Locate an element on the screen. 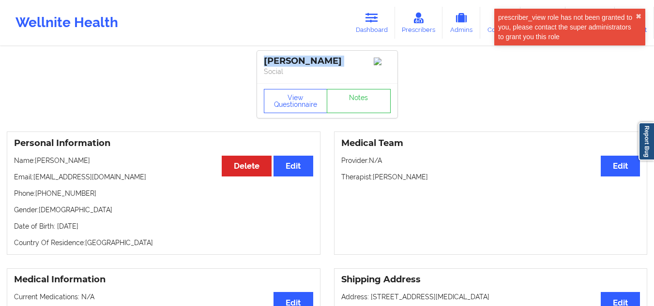  a: Report Bug is located at coordinates (646, 141).